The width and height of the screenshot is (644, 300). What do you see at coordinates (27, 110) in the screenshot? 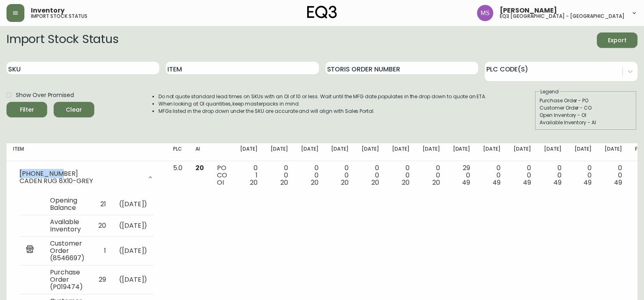
I see `div: Filter` at bounding box center [27, 110].